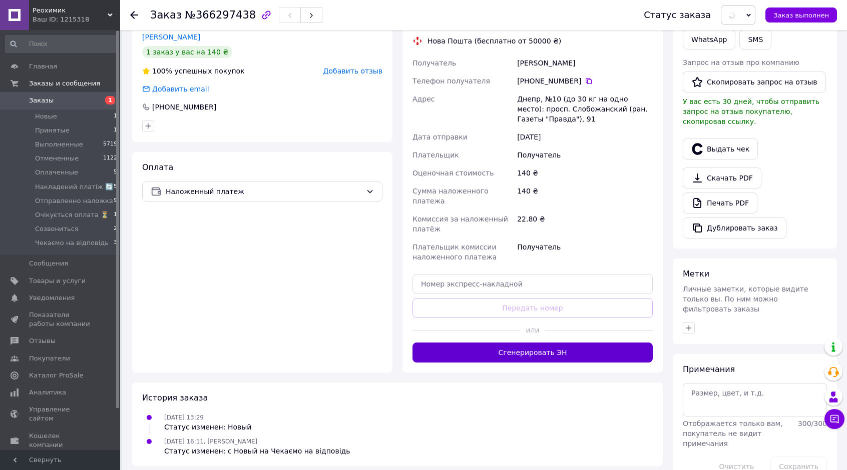  I want to click on input: Поиск, so click(62, 44).